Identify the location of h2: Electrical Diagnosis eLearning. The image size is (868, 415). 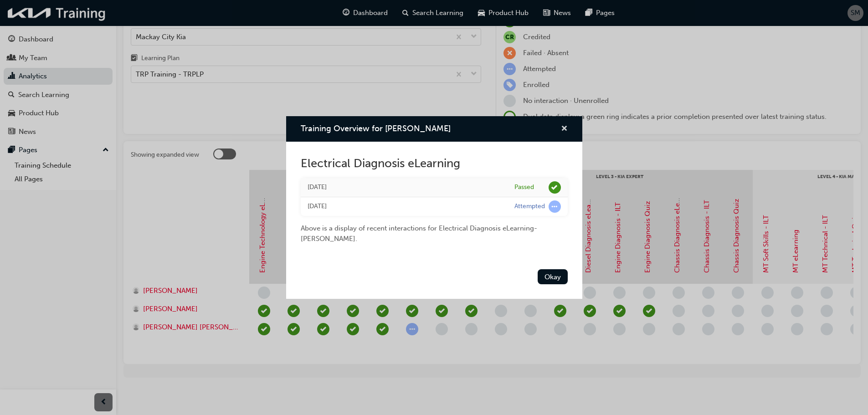
(434, 163).